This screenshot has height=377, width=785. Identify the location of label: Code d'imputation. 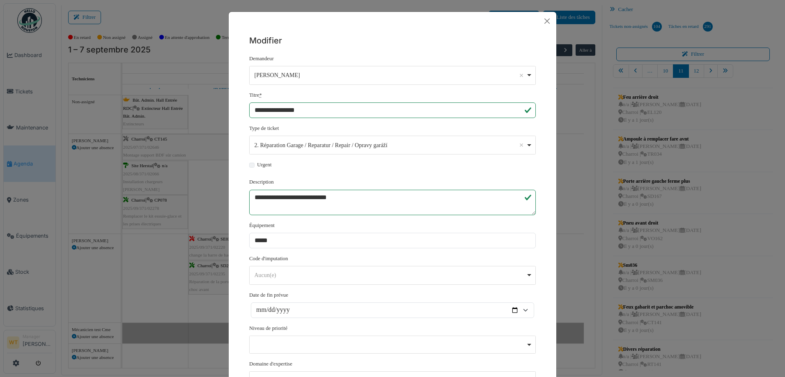
(268, 259).